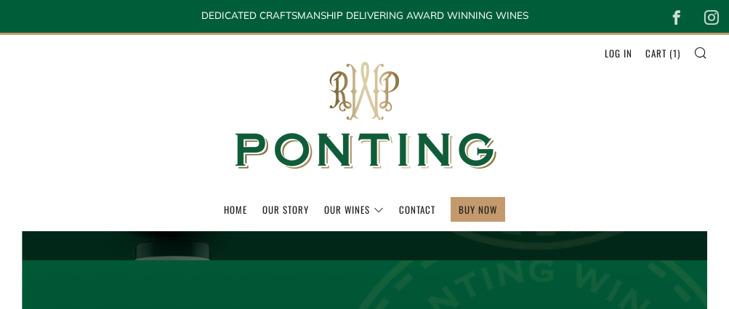 Image resolution: width=729 pixels, height=309 pixels. What do you see at coordinates (477, 209) in the screenshot?
I see `a: BUY NOW` at bounding box center [477, 209].